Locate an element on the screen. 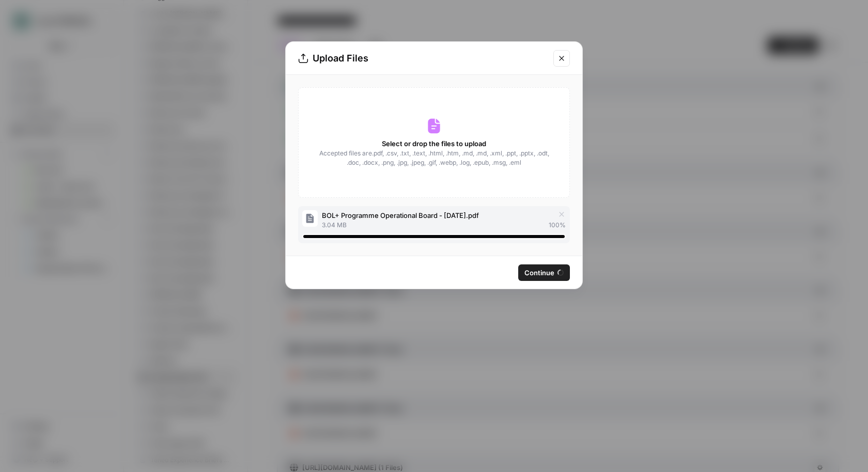  button: Close modal is located at coordinates (562, 58).